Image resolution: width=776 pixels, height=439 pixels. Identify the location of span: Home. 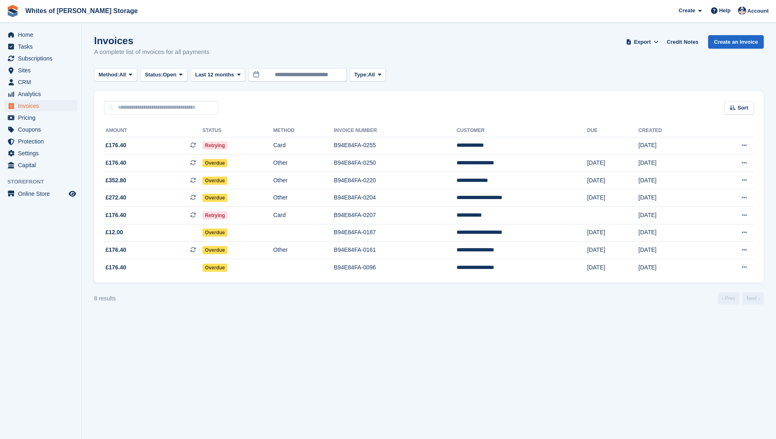
(43, 35).